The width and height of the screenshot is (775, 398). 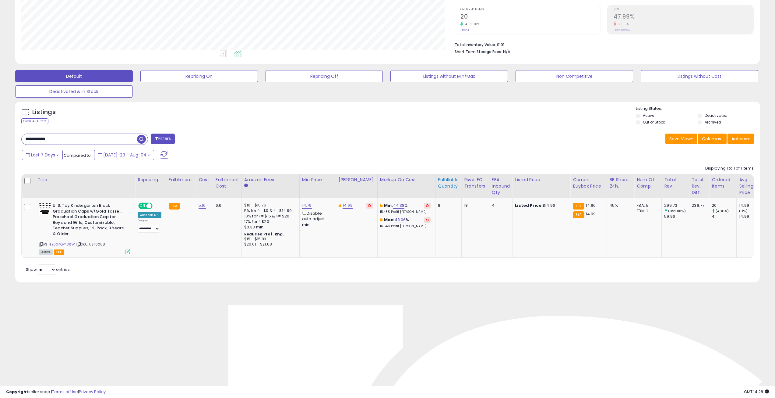 What do you see at coordinates (474, 205) in the screenshot?
I see `div: 18` at bounding box center [474, 205].